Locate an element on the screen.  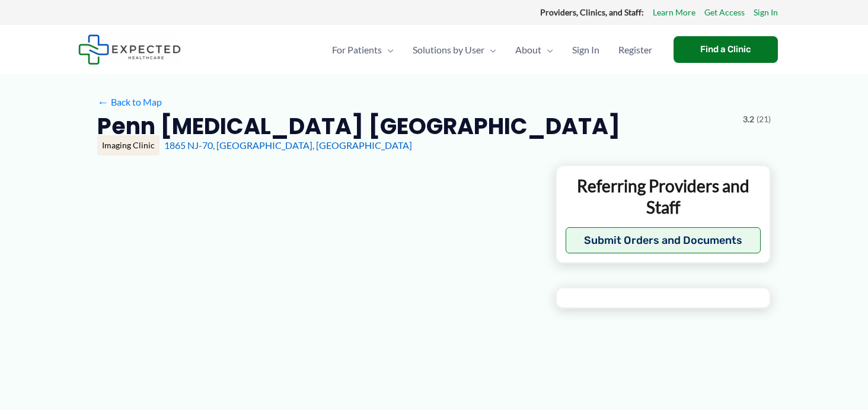
a: Solutions by UserMenu Toggle is located at coordinates (454, 50).